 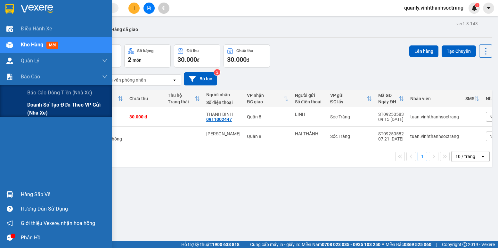 I want to click on div: Trạng thái, so click(x=181, y=102).